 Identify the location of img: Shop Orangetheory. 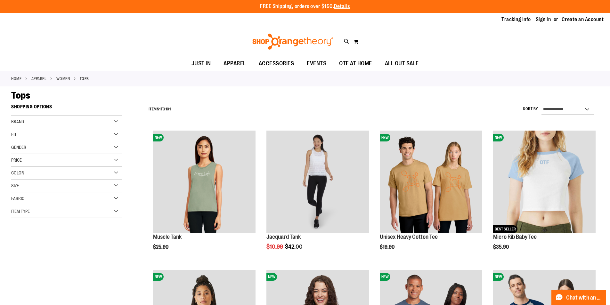
(293, 42).